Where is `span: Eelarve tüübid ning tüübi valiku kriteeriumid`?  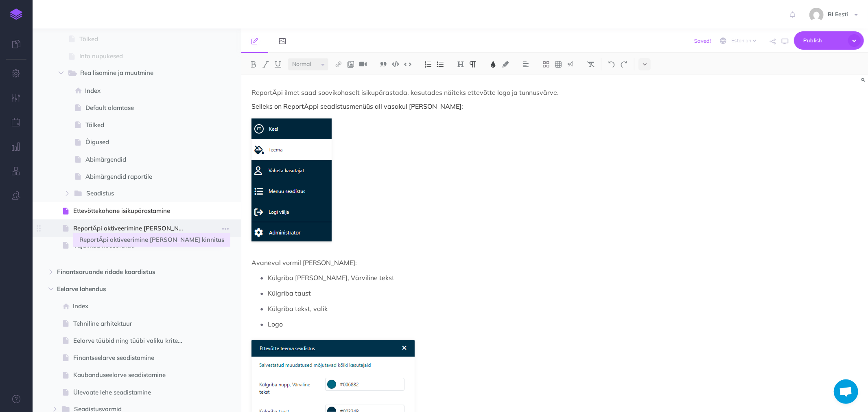 span: Eelarve tüübid ning tüübi valiku kriteeriumid is located at coordinates (133, 341).